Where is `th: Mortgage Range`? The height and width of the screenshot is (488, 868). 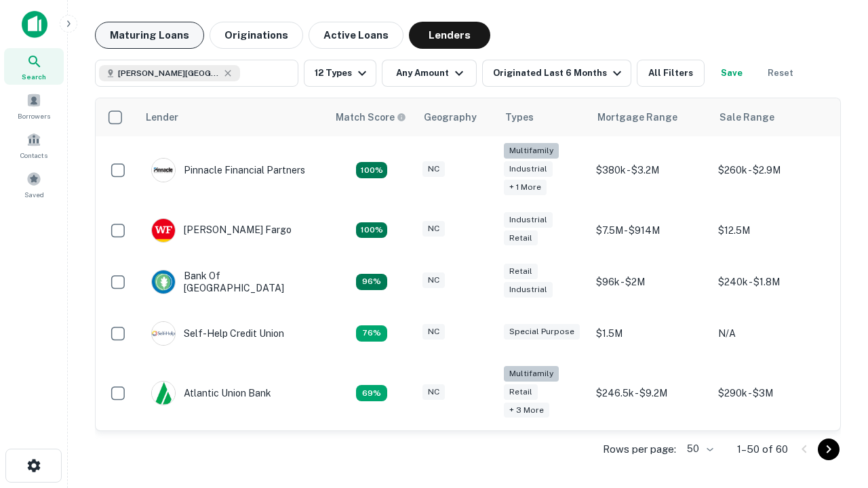
th: Mortgage Range is located at coordinates (650, 117).